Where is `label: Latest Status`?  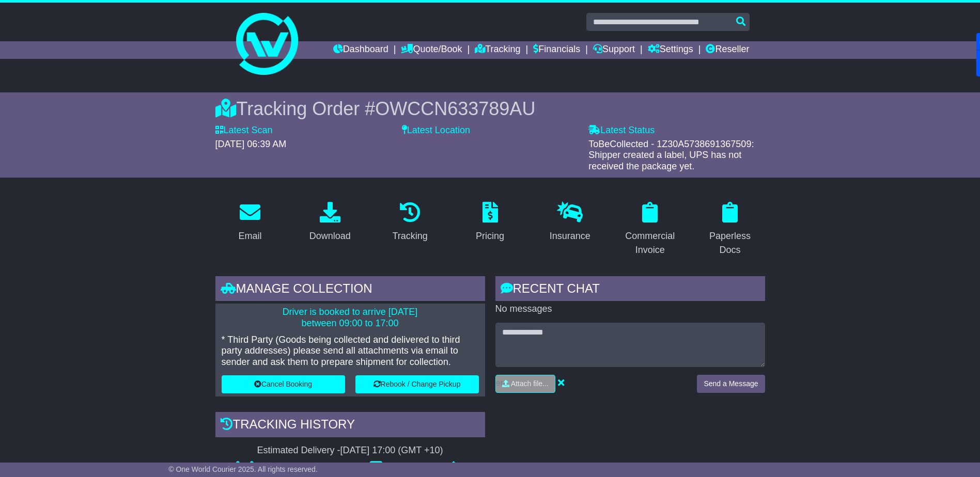 label: Latest Status is located at coordinates (622, 130).